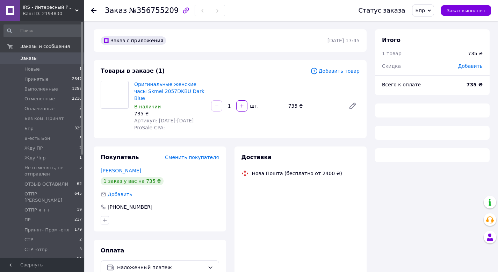  I want to click on span: 5, so click(80, 171).